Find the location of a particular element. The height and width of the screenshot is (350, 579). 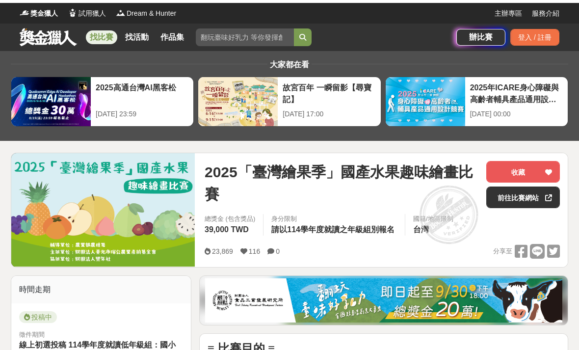

span: 試用獵人 is located at coordinates (92, 10).